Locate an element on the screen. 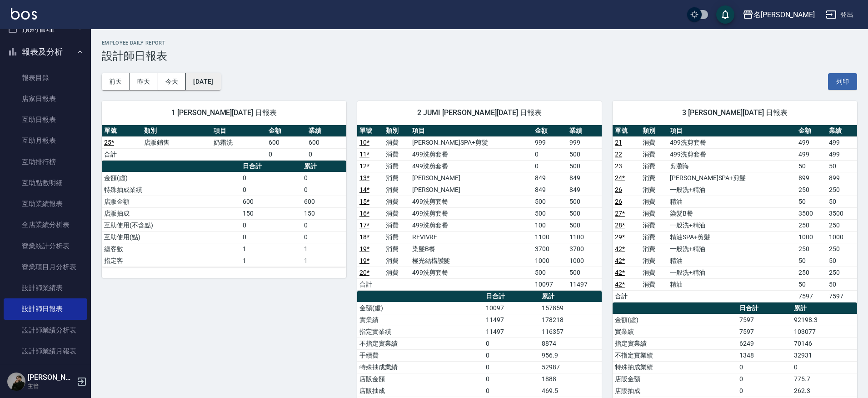 The image size is (868, 398). a: 店家日報表 is located at coordinates (45, 99).